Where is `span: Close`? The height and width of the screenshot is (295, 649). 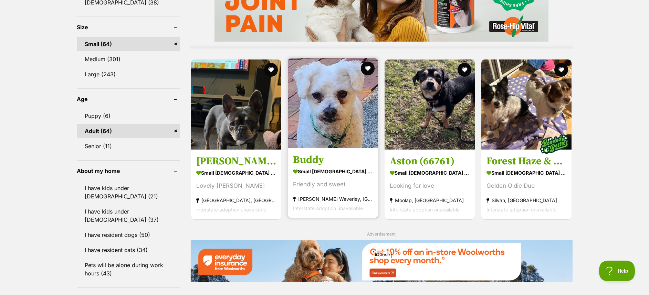 span: Close is located at coordinates (382, 255).